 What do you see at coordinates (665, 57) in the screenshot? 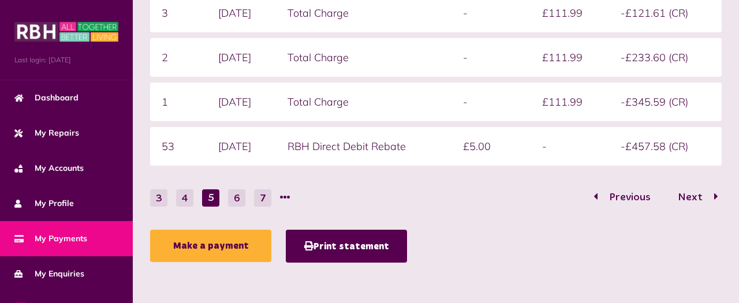
I see `td: -£233.60 (CR)` at bounding box center [665, 57].